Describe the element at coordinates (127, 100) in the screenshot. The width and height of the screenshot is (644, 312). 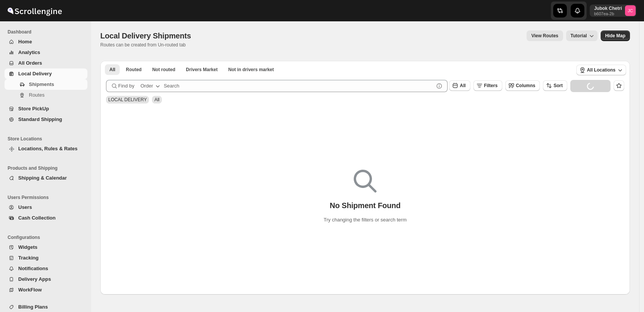
I see `span: LOCAL DELIVERY` at that location.